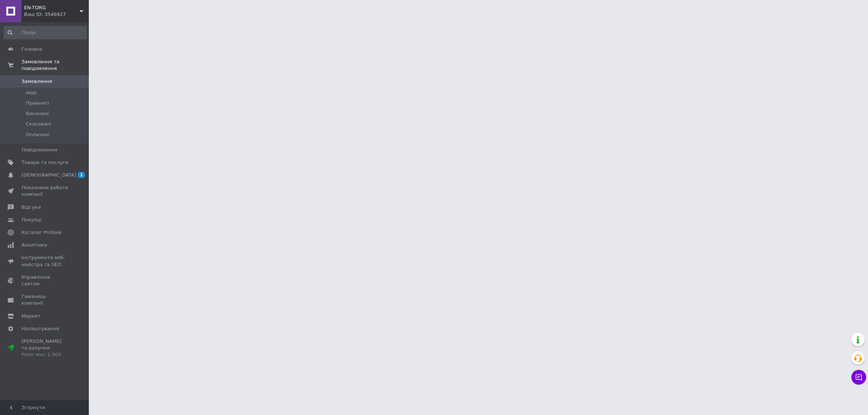  I want to click on span: Скасовані, so click(39, 124).